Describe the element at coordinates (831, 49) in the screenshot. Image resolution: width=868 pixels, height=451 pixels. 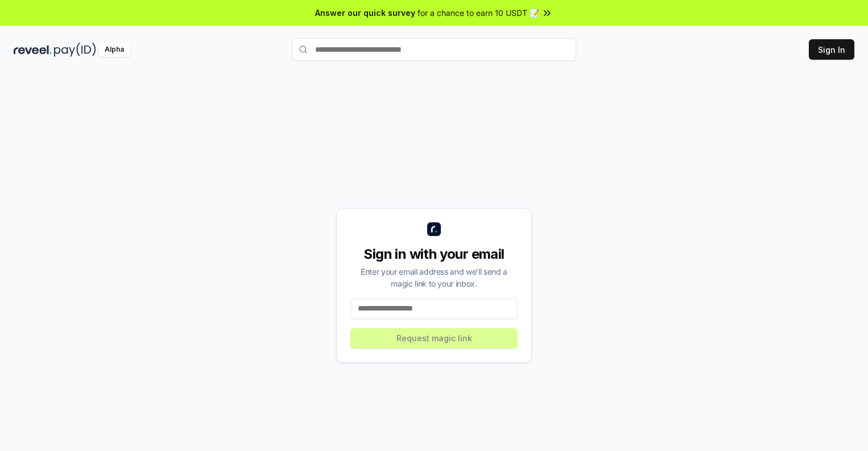
I see `button: Sign In` at that location.